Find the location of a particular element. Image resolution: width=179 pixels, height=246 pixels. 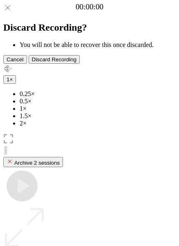

a: 00:00:00 is located at coordinates (90, 7).